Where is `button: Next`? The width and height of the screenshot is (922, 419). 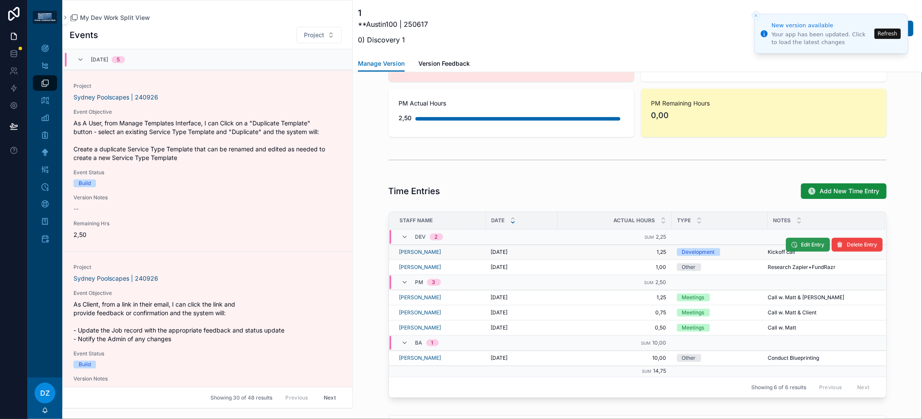 button: Next is located at coordinates (330, 397).